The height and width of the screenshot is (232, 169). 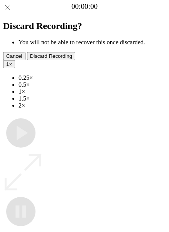 I want to click on li: 1×, so click(x=92, y=92).